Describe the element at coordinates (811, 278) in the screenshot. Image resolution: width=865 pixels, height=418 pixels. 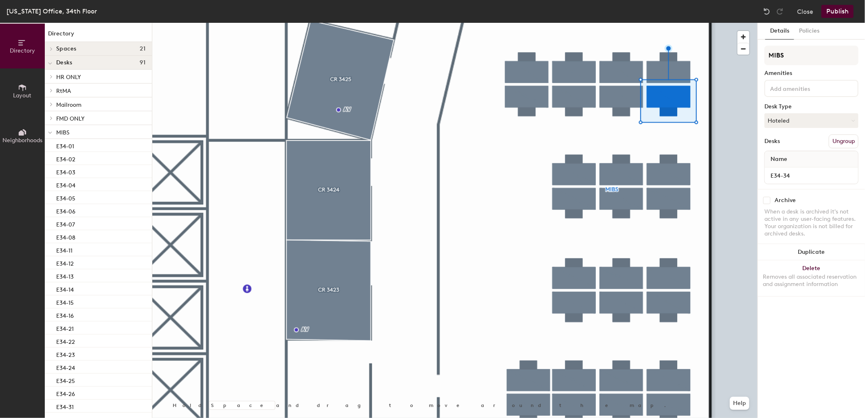
I see `button: DeleteRemoves all associated reservation and assignment information` at that location.